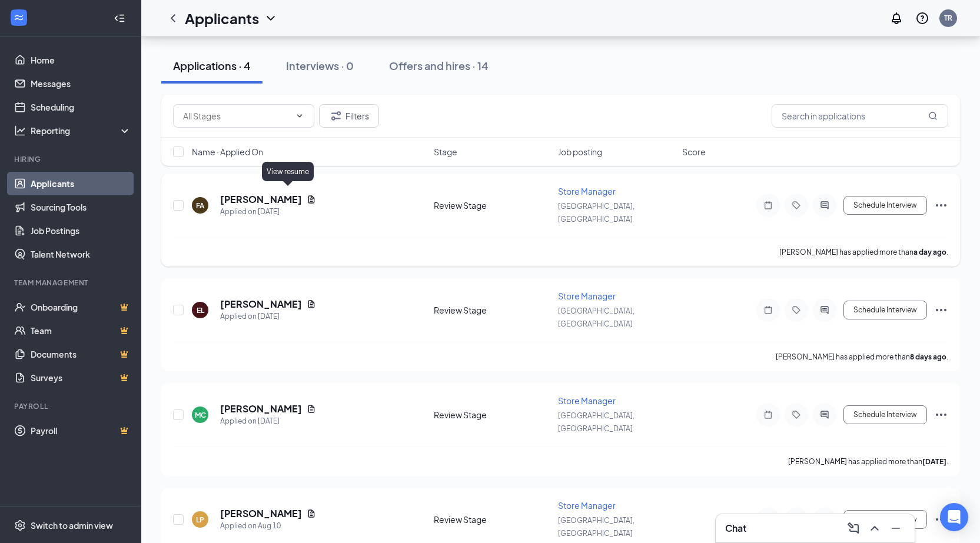 The width and height of the screenshot is (980, 543). What do you see at coordinates (80, 307) in the screenshot?
I see `a: OnboardingCrown` at bounding box center [80, 307].